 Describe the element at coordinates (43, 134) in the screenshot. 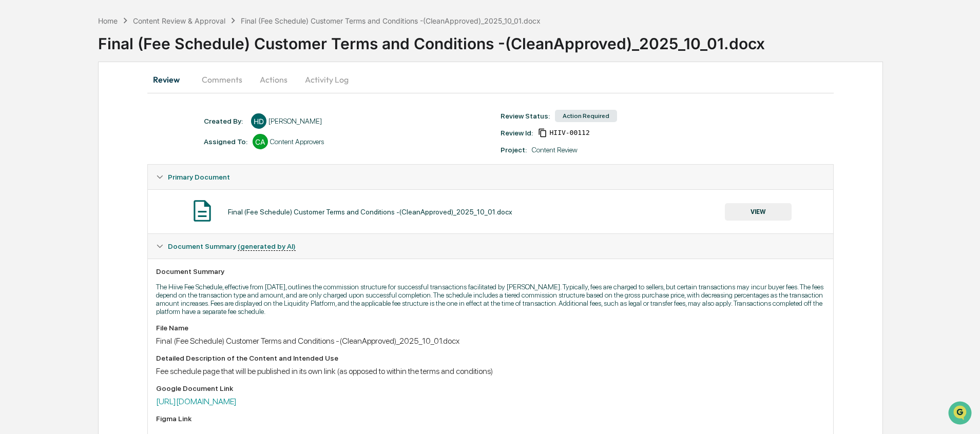

I see `span: Preclearance` at that location.